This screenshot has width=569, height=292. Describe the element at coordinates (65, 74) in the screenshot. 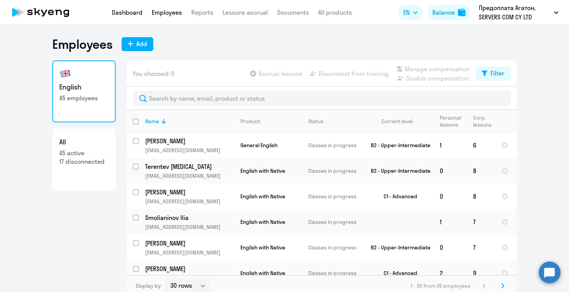

I see `img: english` at that location.